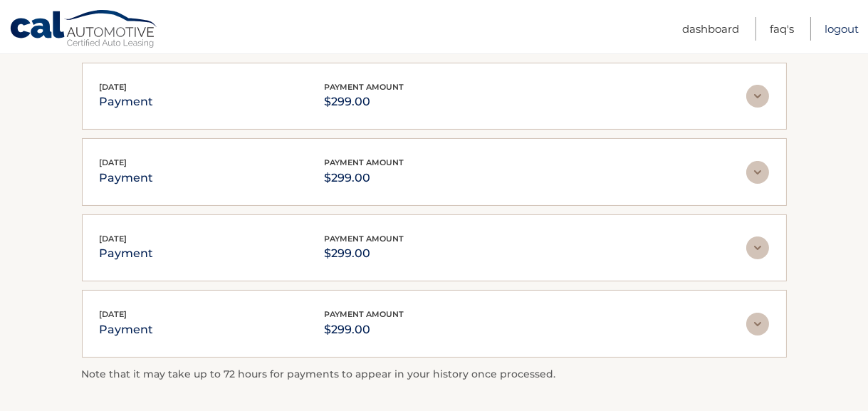  Describe the element at coordinates (434, 375) in the screenshot. I see `p: Note that it may take up to 72 hours for payments to appear in your history once processed.` at that location.